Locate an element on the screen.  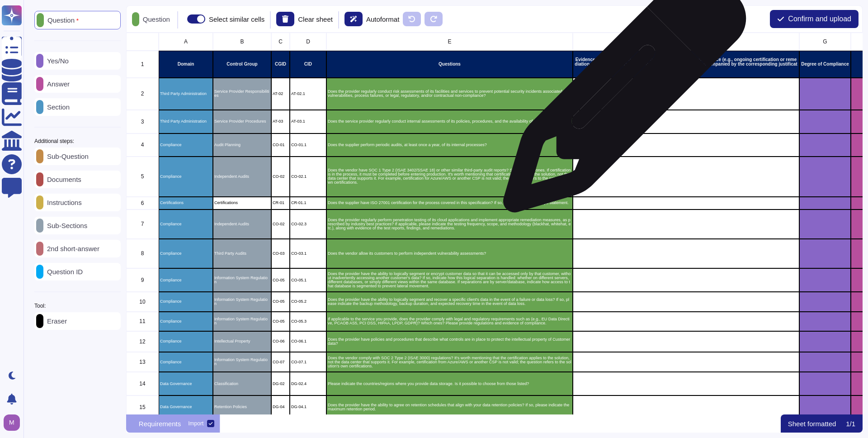
p: CO-02.1 is located at coordinates (308, 176).